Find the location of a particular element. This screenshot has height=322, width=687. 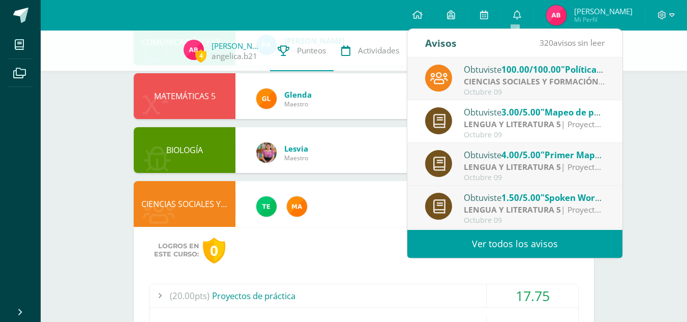

img: e8319d1de0642b858999b202df7e829e.png is located at coordinates (267, 153).